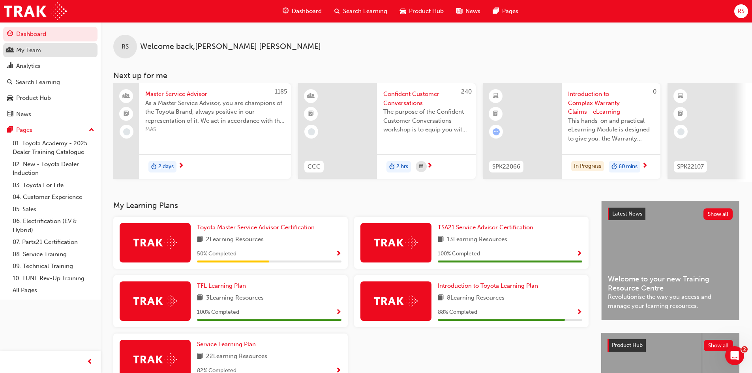  I want to click on span: News, so click(473, 11).